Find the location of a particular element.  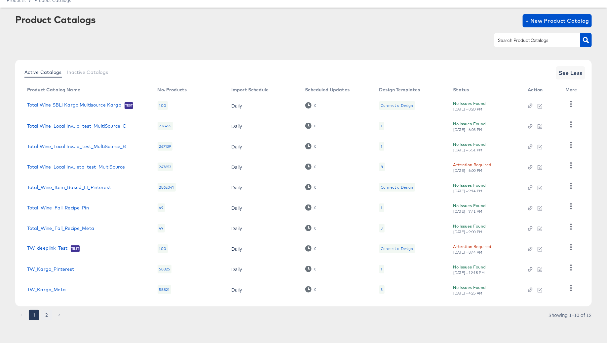

div: 8 is located at coordinates (382, 167).